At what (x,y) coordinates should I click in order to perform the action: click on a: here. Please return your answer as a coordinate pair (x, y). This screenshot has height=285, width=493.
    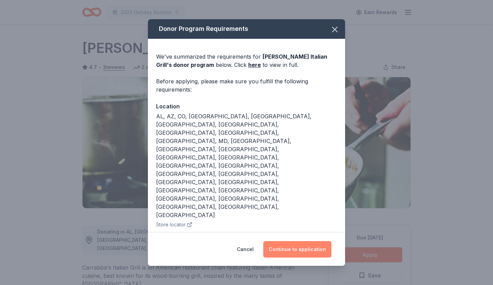
    Looking at the image, I should click on (255, 65).